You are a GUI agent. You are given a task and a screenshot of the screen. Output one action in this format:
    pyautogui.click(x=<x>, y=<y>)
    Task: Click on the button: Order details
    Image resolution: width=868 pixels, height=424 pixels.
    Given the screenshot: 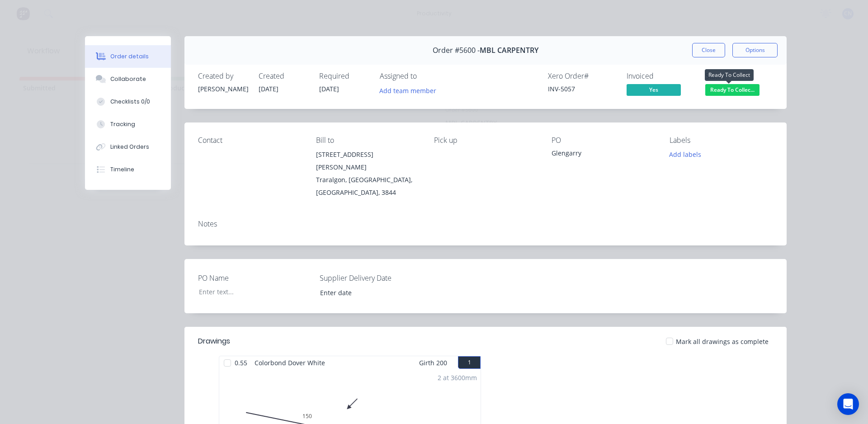 What is the action you would take?
    pyautogui.click(x=128, y=57)
    